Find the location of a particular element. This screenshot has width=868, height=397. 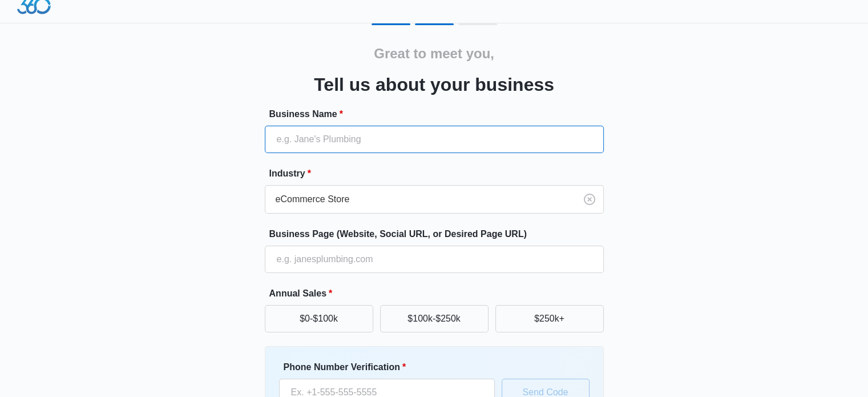

label: Annual Sales is located at coordinates (439, 293).